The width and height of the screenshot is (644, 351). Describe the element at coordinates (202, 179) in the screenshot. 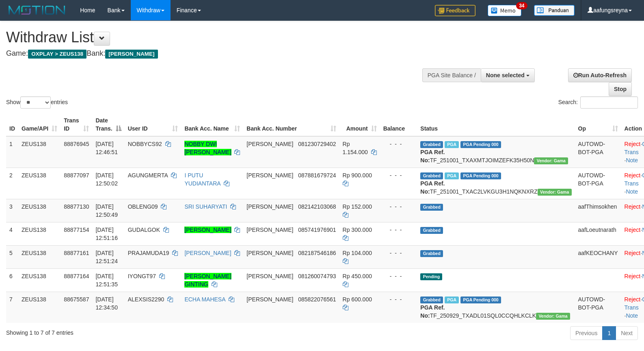

I see `a: I PUTU YUDIANTARA` at that location.